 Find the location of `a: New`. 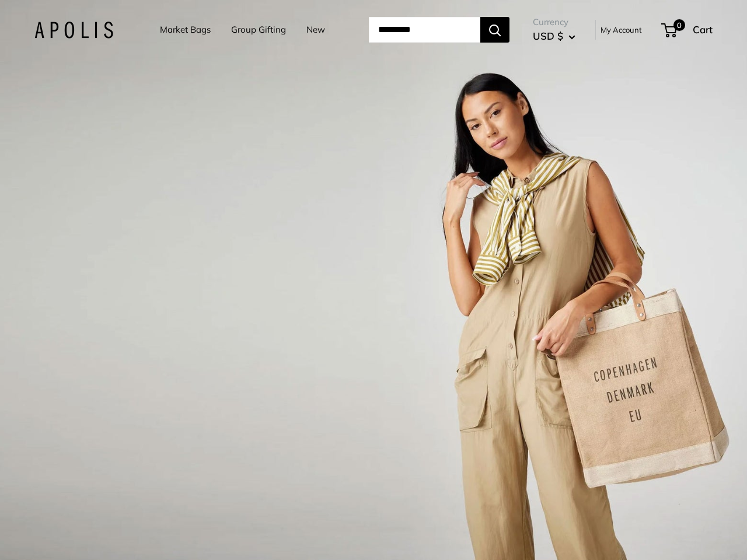

a: New is located at coordinates (315, 29).